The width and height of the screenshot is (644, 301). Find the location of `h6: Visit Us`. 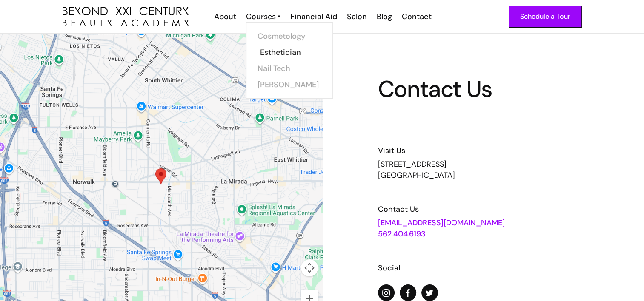

h6: Visit Us is located at coordinates (483, 150).